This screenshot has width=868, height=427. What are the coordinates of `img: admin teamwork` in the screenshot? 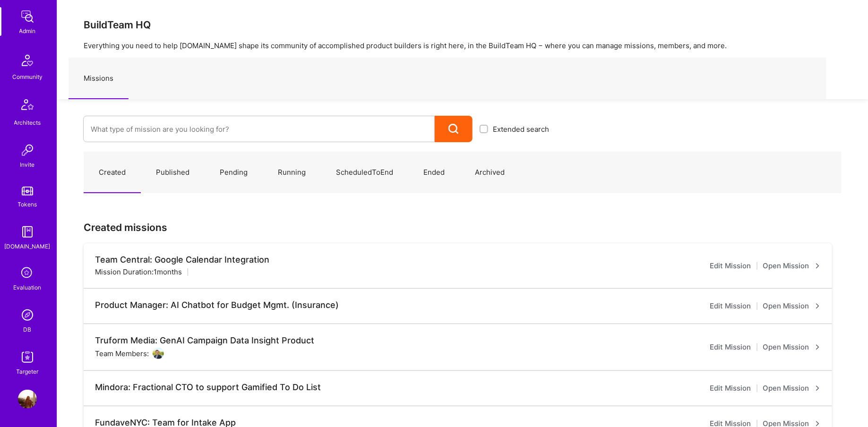 It's located at (28, 16).